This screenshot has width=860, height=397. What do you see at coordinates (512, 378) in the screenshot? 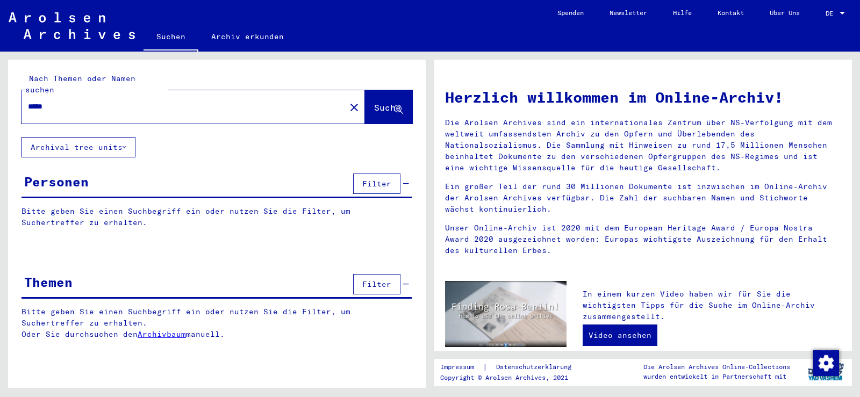
I see `p: Copyright © Arolsen Archives, 2021` at bounding box center [512, 378].